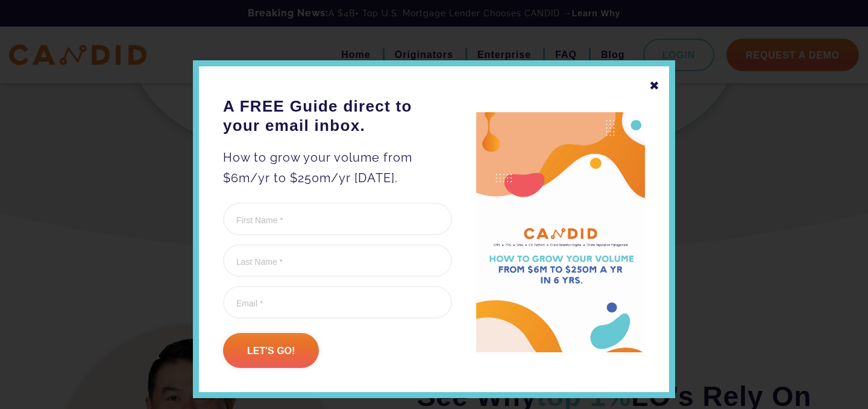 The width and height of the screenshot is (868, 409). What do you see at coordinates (561, 232) in the screenshot?
I see `img: A FREE Guide direct to your email inbox.` at bounding box center [561, 232].